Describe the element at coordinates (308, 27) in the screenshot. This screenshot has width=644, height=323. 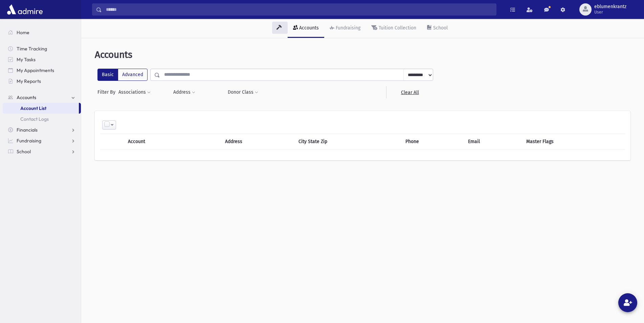
I see `div: Accounts` at that location.